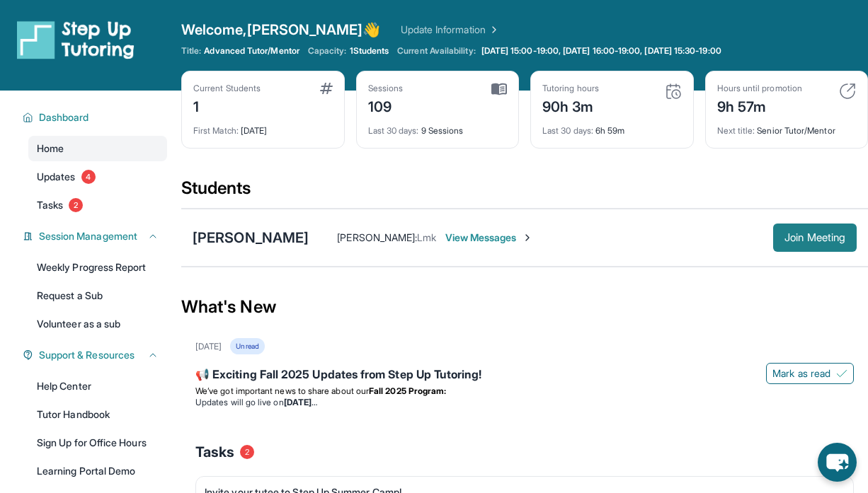  Describe the element at coordinates (493, 29) in the screenshot. I see `img: Chevron Right` at that location.